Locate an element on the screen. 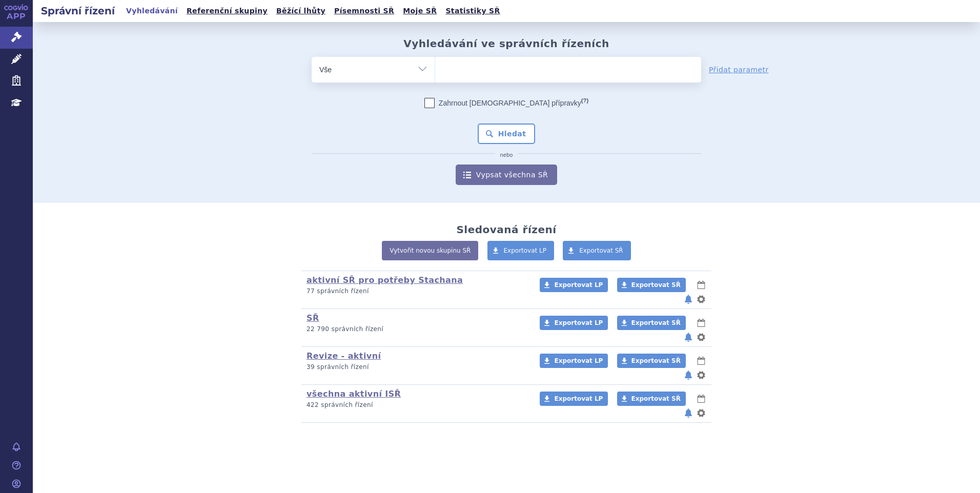  button: Hledat is located at coordinates (507, 134).